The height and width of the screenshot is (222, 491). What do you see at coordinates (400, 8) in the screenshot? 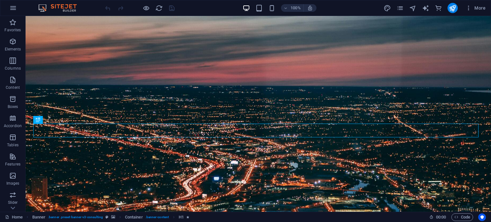
I see `i: Pages (Ctrl+Alt+S)` at bounding box center [400, 8].